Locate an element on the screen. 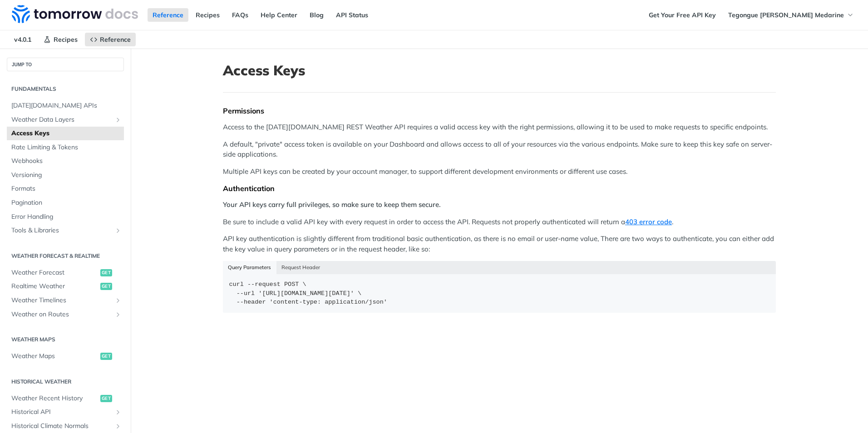 This screenshot has width=868, height=433. a: Rate Limiting & Tokens is located at coordinates (66, 148).